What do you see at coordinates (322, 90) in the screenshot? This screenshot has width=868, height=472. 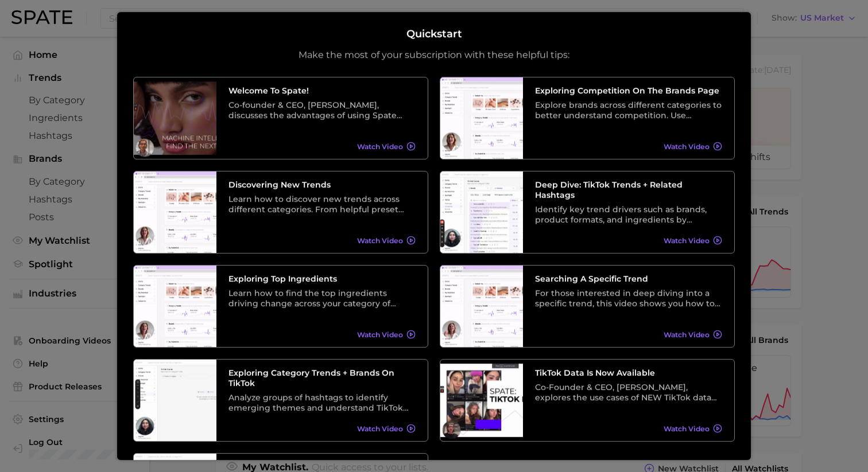 I see `h3: Welcome to Spate!` at bounding box center [322, 90].